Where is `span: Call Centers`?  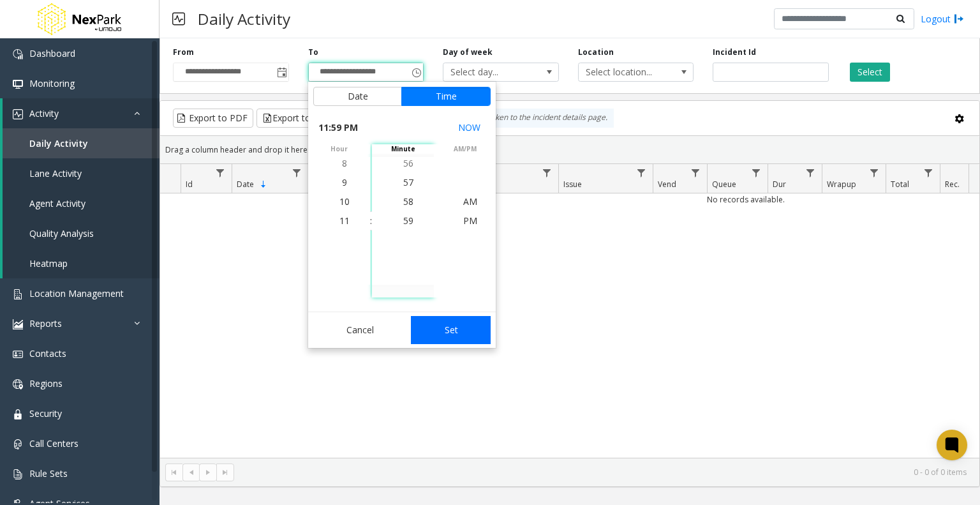 span: Call Centers is located at coordinates (54, 443).